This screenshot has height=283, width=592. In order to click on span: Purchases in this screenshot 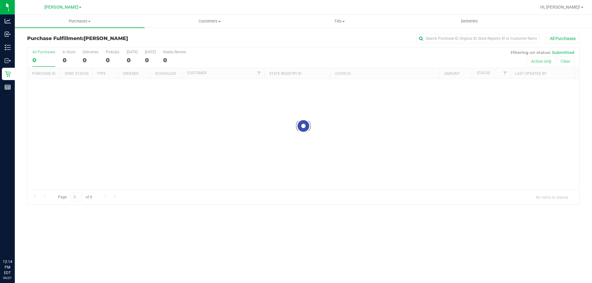, I will do `click(80, 21)`.